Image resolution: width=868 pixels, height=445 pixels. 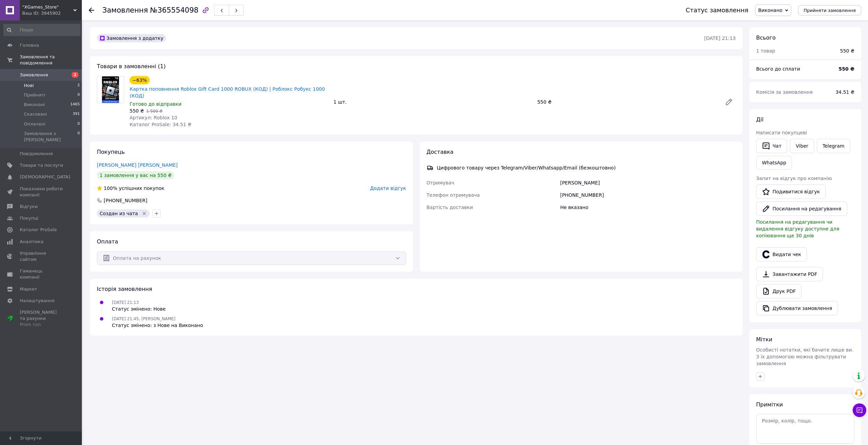 I want to click on span: Всього до сплати, so click(x=778, y=69).